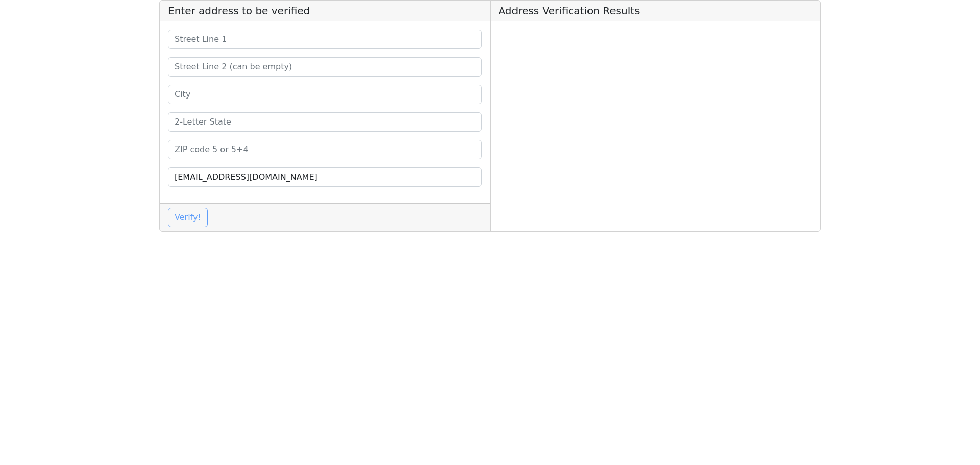  Describe the element at coordinates (324, 94) in the screenshot. I see `input: City` at that location.